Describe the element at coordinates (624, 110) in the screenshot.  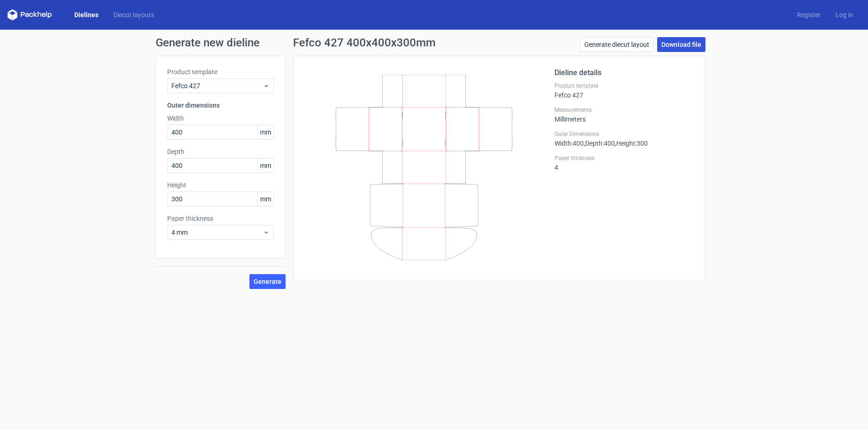
I see `label: Measurements` at that location.